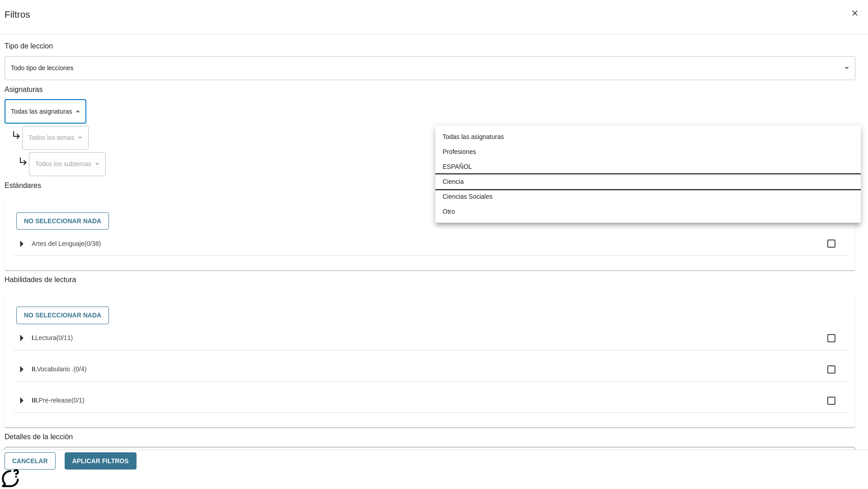 The width and height of the screenshot is (868, 489). Describe the element at coordinates (648, 196) in the screenshot. I see `li: Ciencias Sociales` at that location.